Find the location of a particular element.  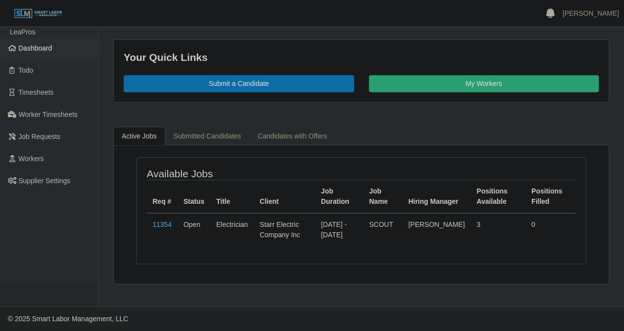

span: Todo is located at coordinates (26, 70).